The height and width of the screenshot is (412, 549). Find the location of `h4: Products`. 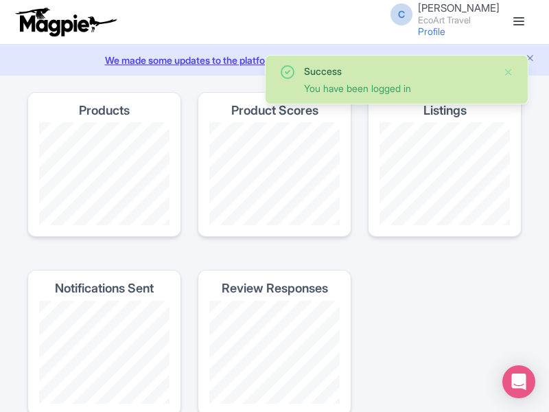

h4: Products is located at coordinates (104, 110).